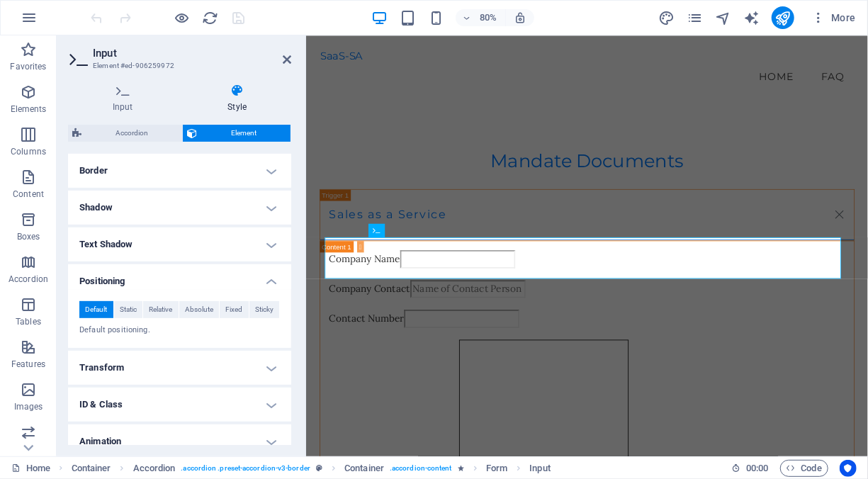 This screenshot has height=479, width=868. I want to click on h4: Input, so click(126, 99).